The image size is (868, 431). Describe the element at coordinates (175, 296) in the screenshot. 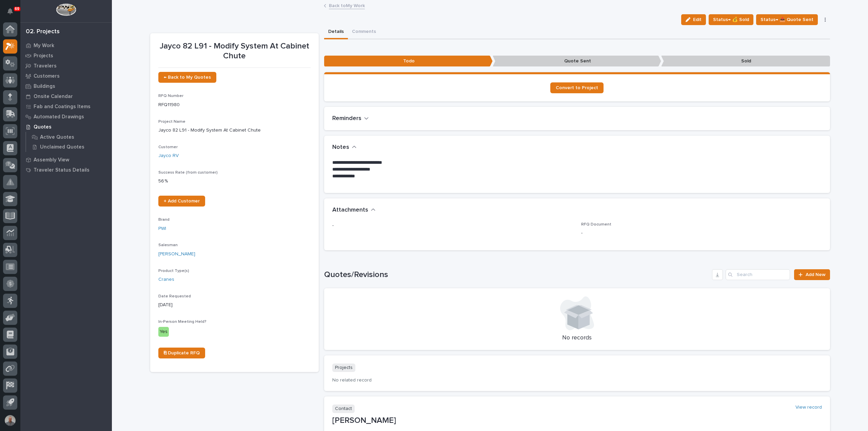

I see `span: Date Requested` at that location.